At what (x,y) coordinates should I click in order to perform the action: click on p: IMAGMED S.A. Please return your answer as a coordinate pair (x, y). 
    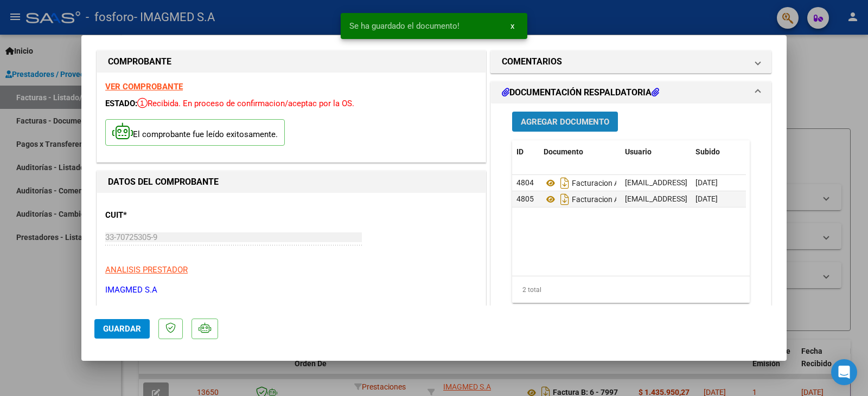
    Looking at the image, I should click on (291, 290).